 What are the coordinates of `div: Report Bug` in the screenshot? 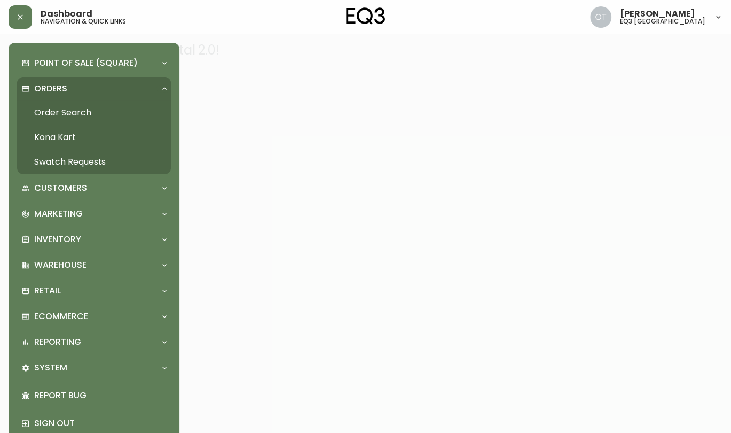 It's located at (94, 395).